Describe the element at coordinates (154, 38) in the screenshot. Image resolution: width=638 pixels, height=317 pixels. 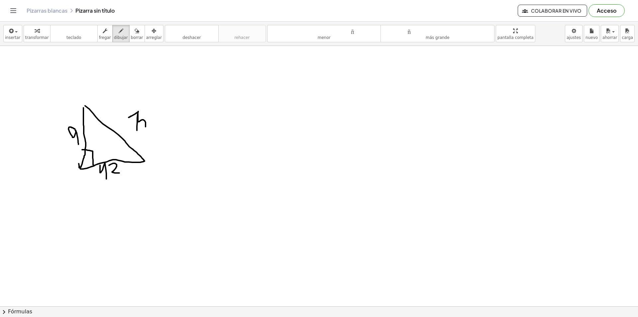
I see `font: arreglar` at that location.